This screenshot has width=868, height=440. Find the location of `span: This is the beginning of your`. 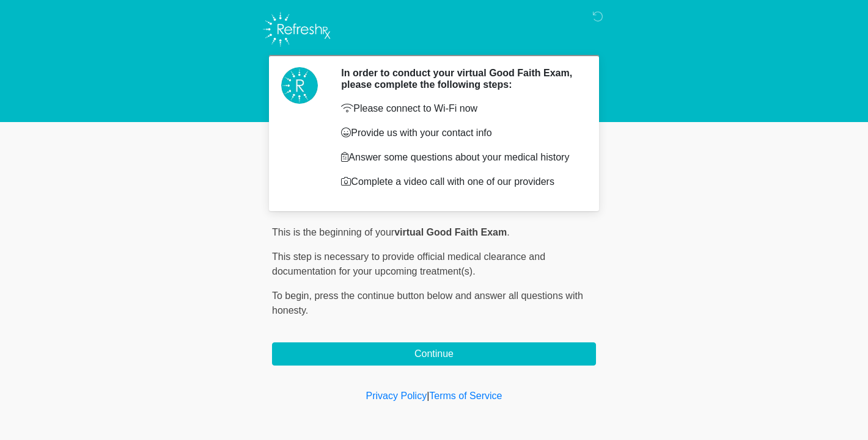

span: This is the beginning of your is located at coordinates (333, 232).